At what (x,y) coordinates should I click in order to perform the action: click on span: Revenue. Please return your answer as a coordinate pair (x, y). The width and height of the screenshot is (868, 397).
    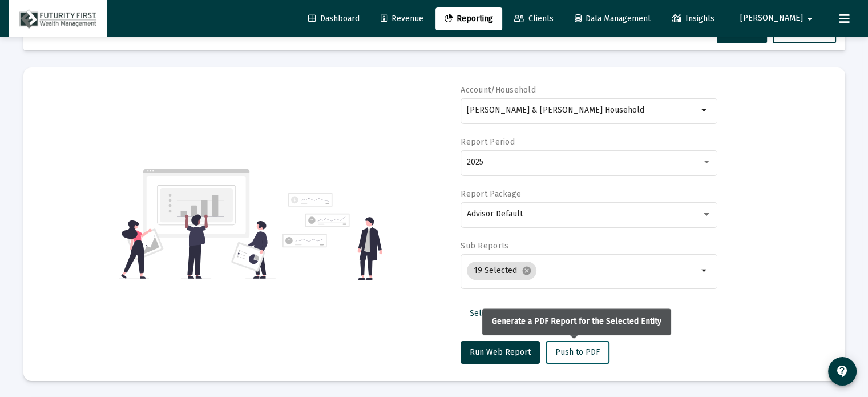
    Looking at the image, I should click on (401, 19).